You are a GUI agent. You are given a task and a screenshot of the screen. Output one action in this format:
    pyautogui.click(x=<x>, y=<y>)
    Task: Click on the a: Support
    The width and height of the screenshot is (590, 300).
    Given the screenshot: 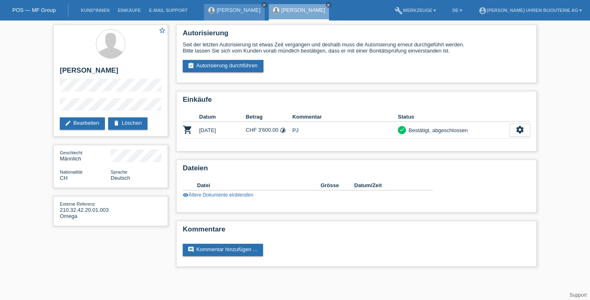 What is the action you would take?
    pyautogui.click(x=578, y=295)
    